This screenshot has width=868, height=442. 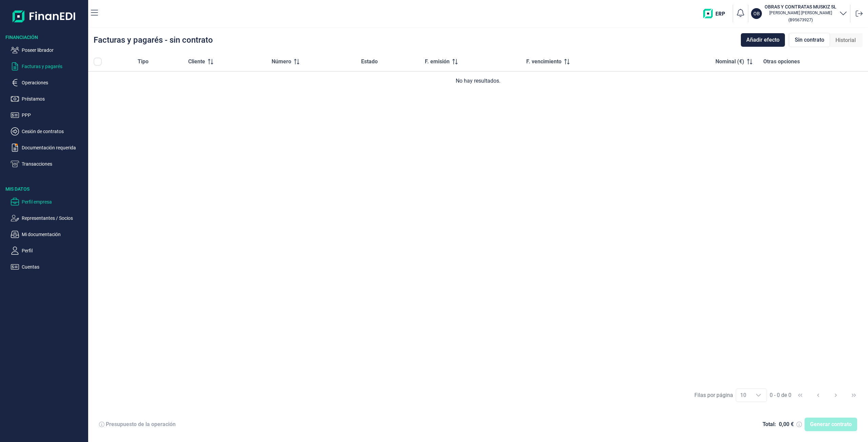 What do you see at coordinates (48, 50) in the screenshot?
I see `button: Poseer librador` at bounding box center [48, 50].